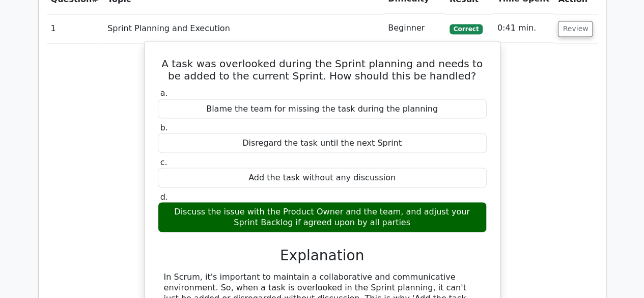  What do you see at coordinates (164, 93) in the screenshot?
I see `span: a.` at bounding box center [164, 93].